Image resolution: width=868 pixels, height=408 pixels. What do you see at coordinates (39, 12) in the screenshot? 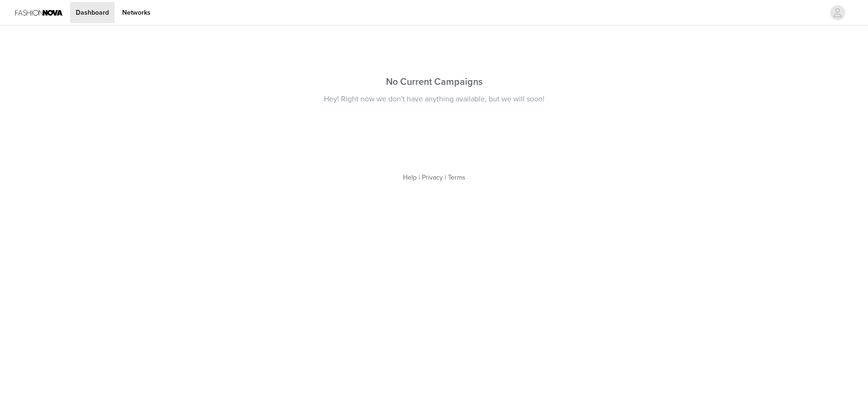
I see `img: Fashion Nova Logo` at bounding box center [39, 12].